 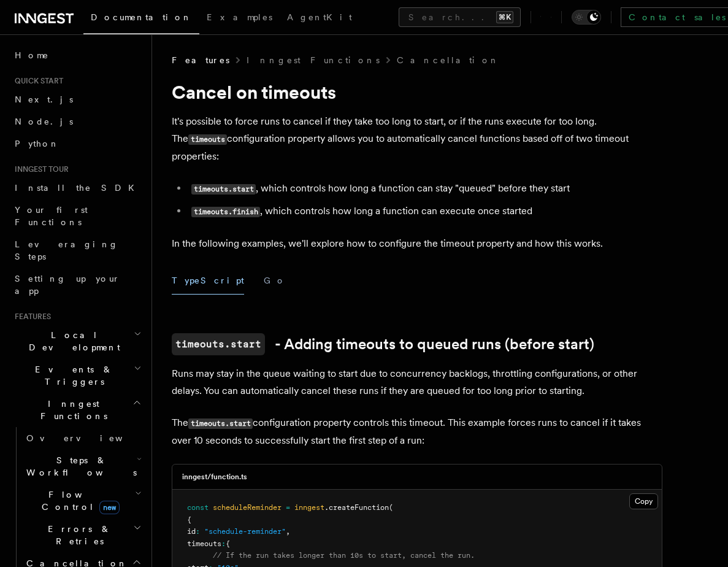 What do you see at coordinates (425, 188) in the screenshot?
I see `li: , which controls how long a function can stay "queued" before they start` at bounding box center [425, 188].